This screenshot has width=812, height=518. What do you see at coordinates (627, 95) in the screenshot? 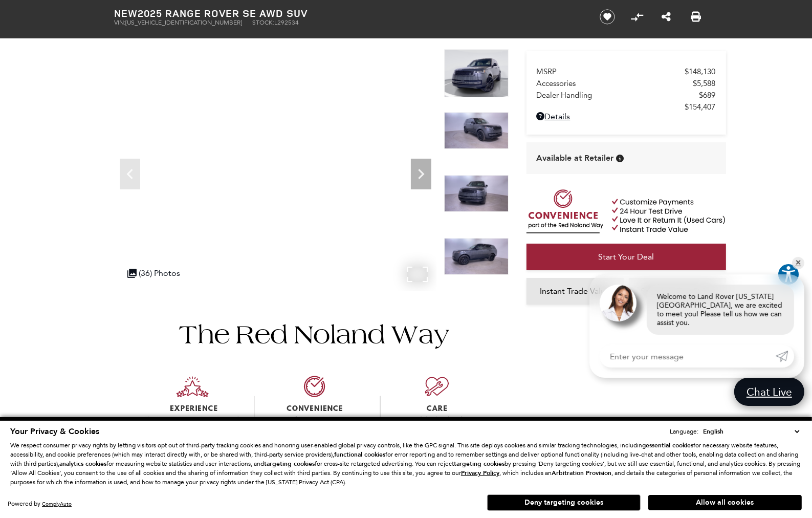
I see `a: Dealer Handling $689` at bounding box center [627, 95].